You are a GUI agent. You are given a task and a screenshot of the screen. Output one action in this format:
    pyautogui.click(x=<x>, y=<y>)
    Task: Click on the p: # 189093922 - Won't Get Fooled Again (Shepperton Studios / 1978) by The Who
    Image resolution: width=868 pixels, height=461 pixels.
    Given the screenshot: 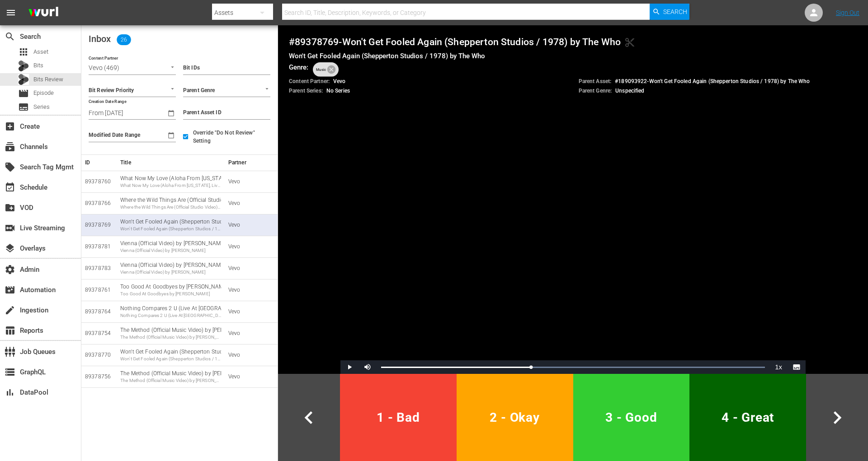 What is the action you would take?
    pyautogui.click(x=695, y=81)
    